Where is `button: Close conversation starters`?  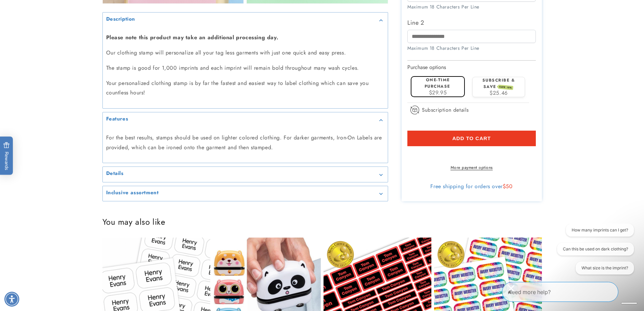
button: Close conversation starters is located at coordinates (127, 24).